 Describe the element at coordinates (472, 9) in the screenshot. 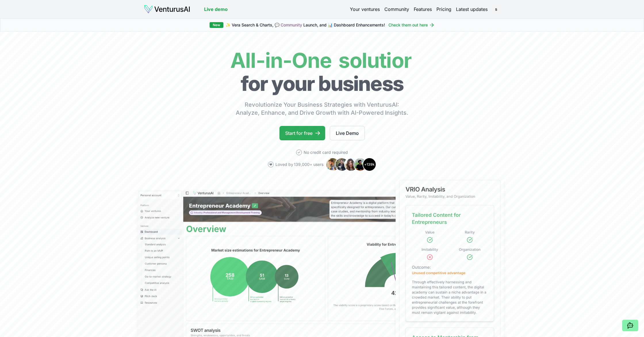

I see `a: Latest updates` at that location.